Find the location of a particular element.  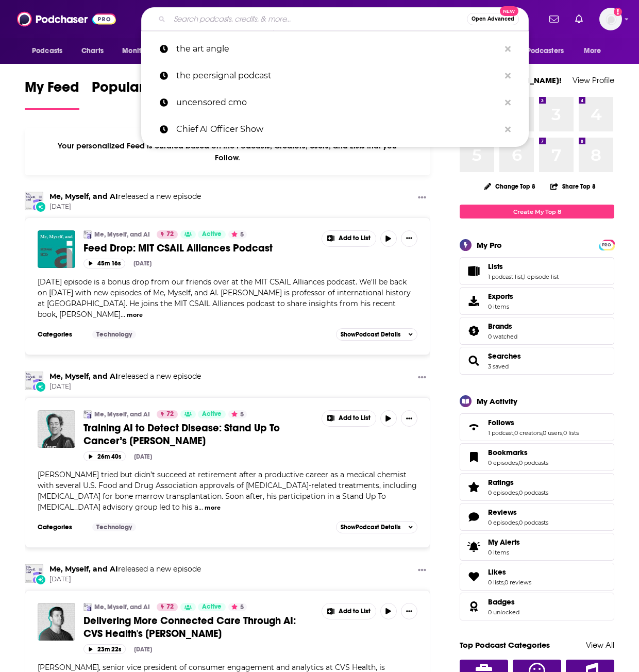

img: Delivering More Connected Care Through AI: CVS Health's Josh Weiner is located at coordinates (56, 621).